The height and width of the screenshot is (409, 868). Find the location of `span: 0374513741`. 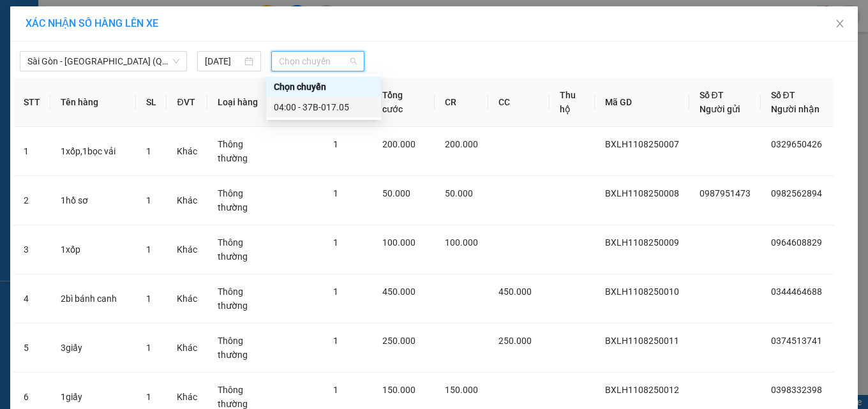

span: 0374513741 is located at coordinates (797, 340).